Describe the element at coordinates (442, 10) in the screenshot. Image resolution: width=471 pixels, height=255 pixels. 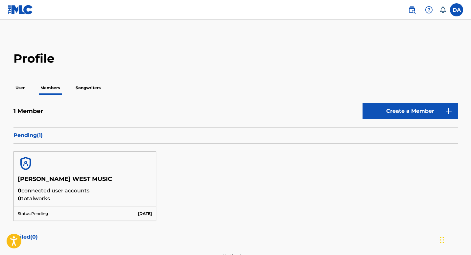
I see `div: Notifications` at that location.